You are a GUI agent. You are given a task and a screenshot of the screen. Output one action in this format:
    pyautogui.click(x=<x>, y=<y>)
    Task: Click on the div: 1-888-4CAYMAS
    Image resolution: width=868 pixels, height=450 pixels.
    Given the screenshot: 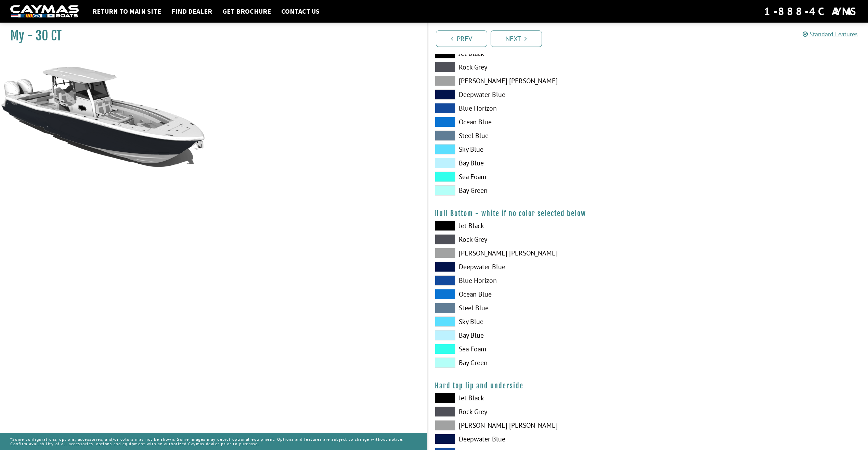 What is the action you would take?
    pyautogui.click(x=810, y=11)
    